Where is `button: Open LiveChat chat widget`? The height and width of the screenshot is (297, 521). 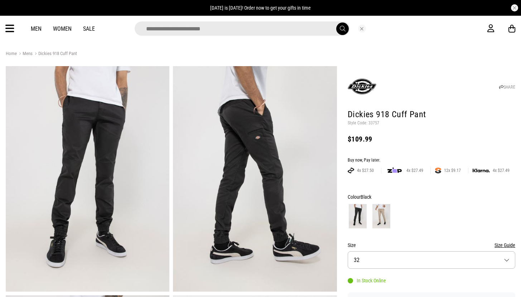 button: Open LiveChat chat widget is located at coordinates (16, 14).